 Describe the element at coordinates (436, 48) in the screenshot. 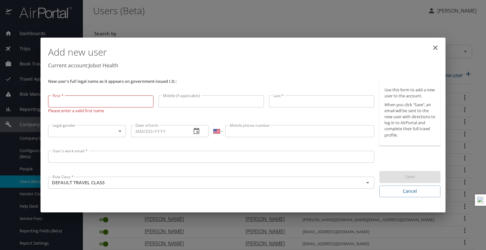

I see `button: close` at that location.